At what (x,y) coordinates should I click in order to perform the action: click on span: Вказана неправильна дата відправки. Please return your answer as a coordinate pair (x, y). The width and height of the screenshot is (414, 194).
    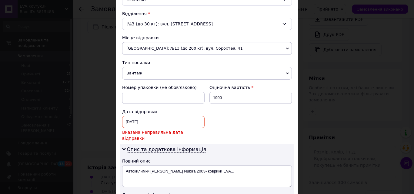
    Looking at the image, I should click on (163, 135).